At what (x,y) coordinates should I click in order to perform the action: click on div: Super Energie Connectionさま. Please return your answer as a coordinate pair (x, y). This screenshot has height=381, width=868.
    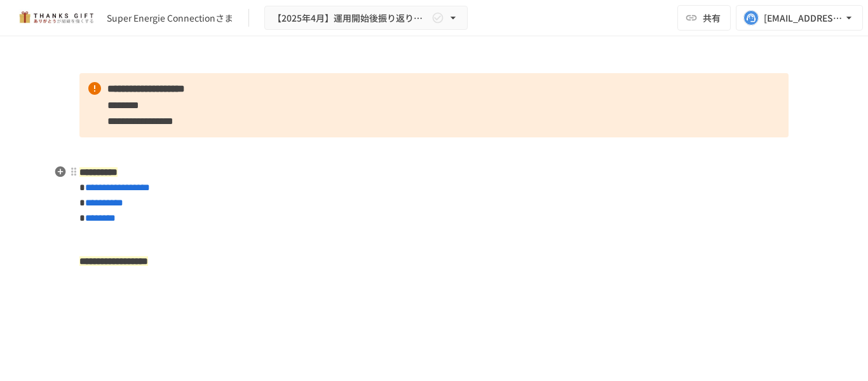
    Looking at the image, I should click on (169, 18).